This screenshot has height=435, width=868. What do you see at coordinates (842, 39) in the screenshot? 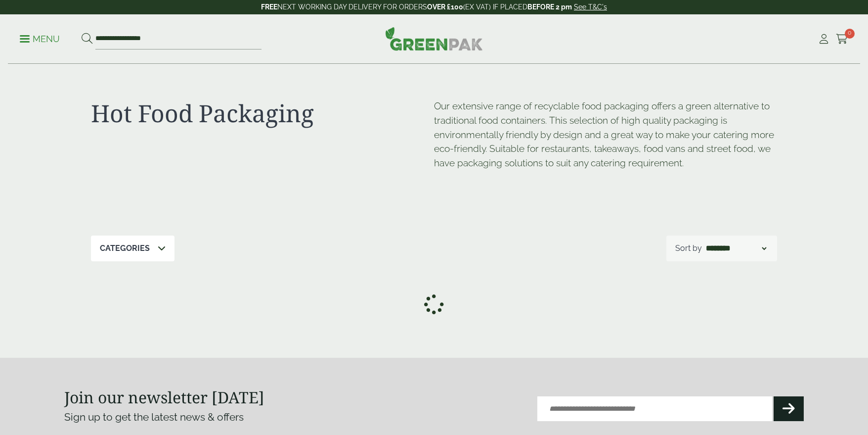
I see `i: Cart` at bounding box center [842, 39].